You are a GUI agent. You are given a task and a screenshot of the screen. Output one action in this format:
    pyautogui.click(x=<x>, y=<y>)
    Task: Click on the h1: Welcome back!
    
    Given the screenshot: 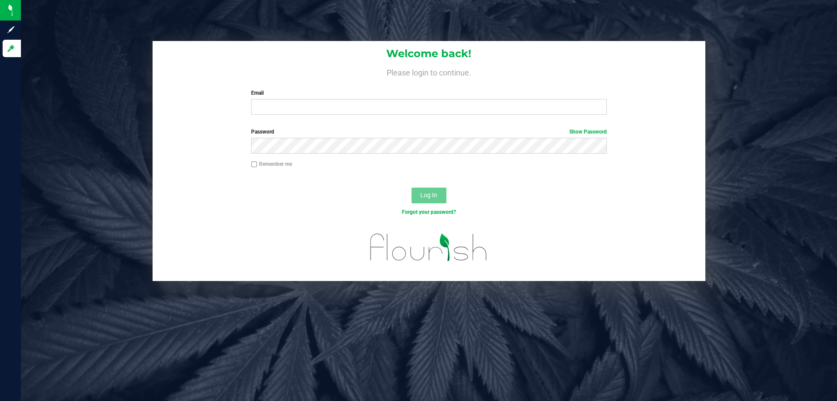 What is the action you would take?
    pyautogui.click(x=429, y=54)
    